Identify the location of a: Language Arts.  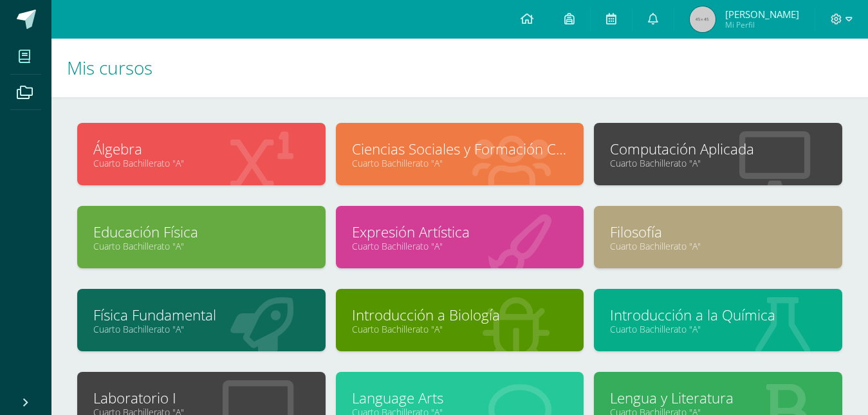
(460, 398).